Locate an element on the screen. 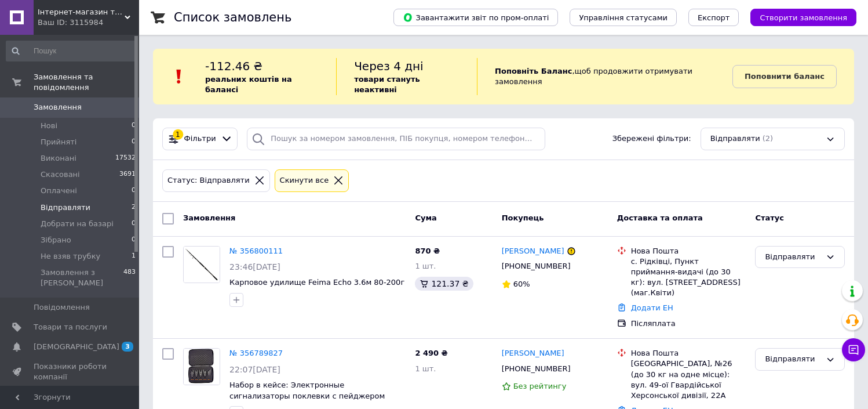 This screenshot has width=868, height=409. span: 17532 is located at coordinates (125, 159).